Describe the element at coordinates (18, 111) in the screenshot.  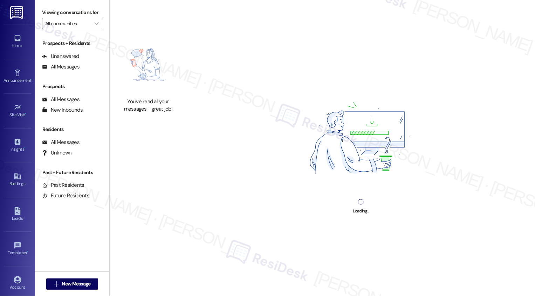
I see `a: Site Visit •` at that location.